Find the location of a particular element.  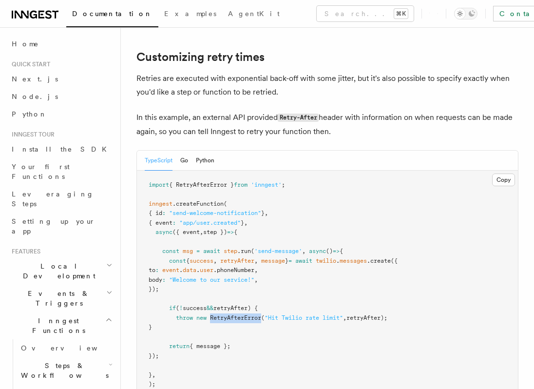

span: messages is located at coordinates (353, 261).